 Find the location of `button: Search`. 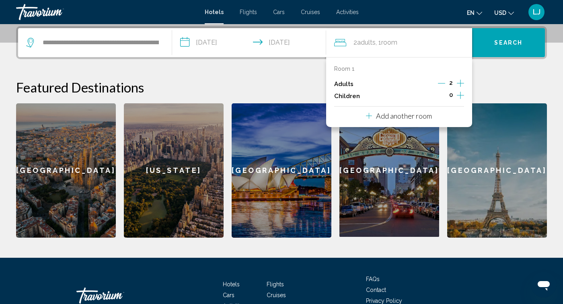

button: Search is located at coordinates (508, 43).